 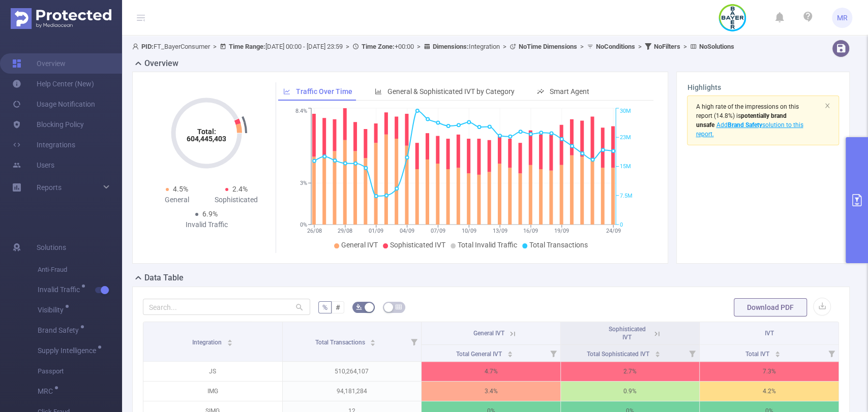 What do you see at coordinates (759, 354) in the screenshot?
I see `span: Total IVT` at bounding box center [759, 354].